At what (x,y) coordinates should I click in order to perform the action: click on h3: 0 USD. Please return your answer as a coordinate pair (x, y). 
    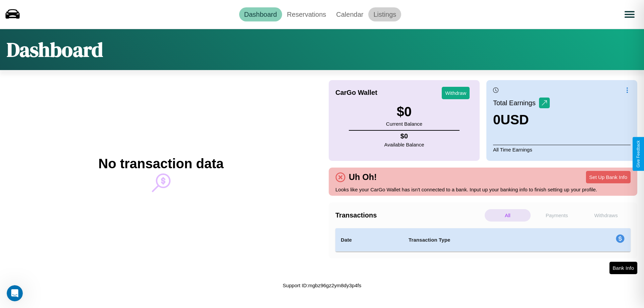
    Looking at the image, I should click on (521, 119).